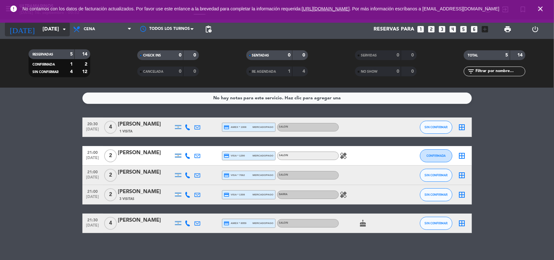 The image size is (554, 260). What do you see at coordinates (540, 9) in the screenshot?
I see `i: close` at bounding box center [540, 9].